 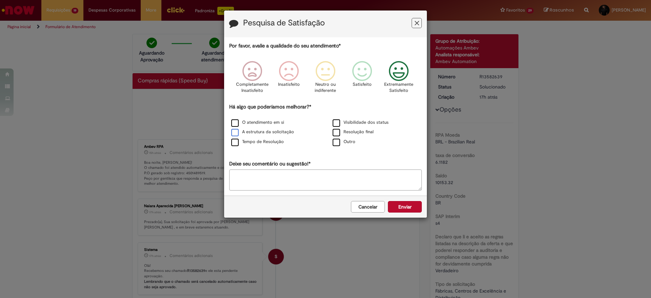 What do you see at coordinates (353, 132) in the screenshot?
I see `label: Resolução final` at bounding box center [353, 132].